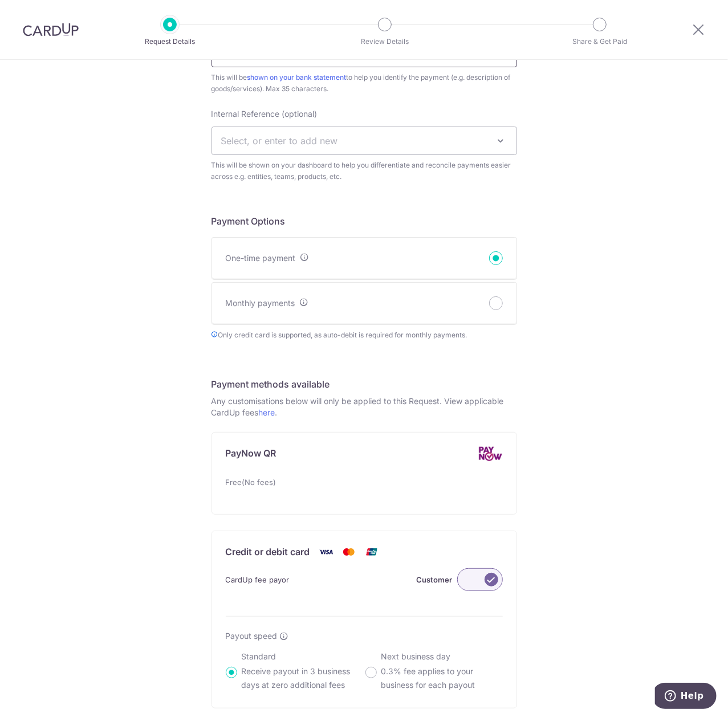  I want to click on h5: Payment Options, so click(364, 221).